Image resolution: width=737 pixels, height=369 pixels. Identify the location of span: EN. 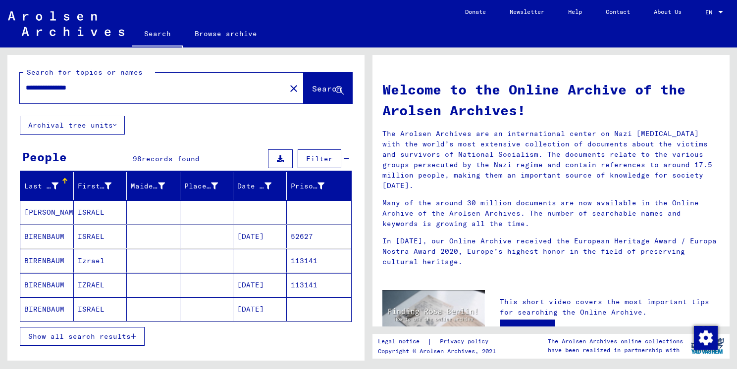
(711, 12).